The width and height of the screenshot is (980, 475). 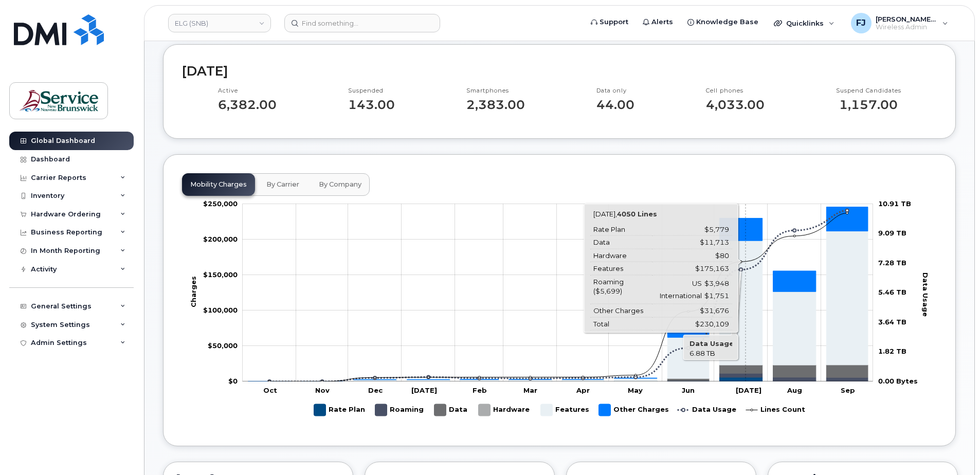 What do you see at coordinates (727, 22) in the screenshot?
I see `span: Knowledge Base` at bounding box center [727, 22].